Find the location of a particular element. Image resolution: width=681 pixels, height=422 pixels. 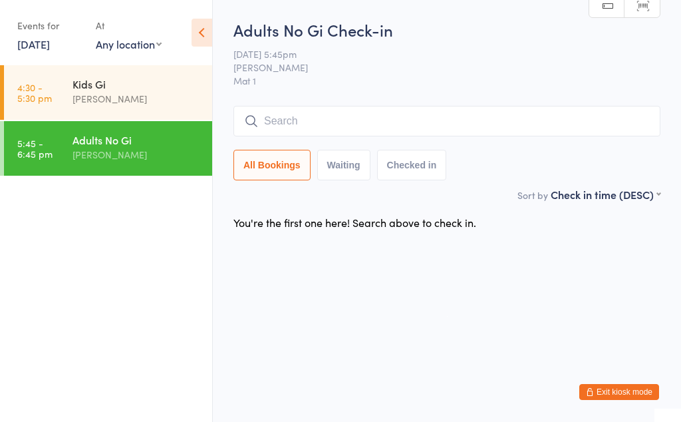

div: Check in time (DESC) is located at coordinates (605, 194).